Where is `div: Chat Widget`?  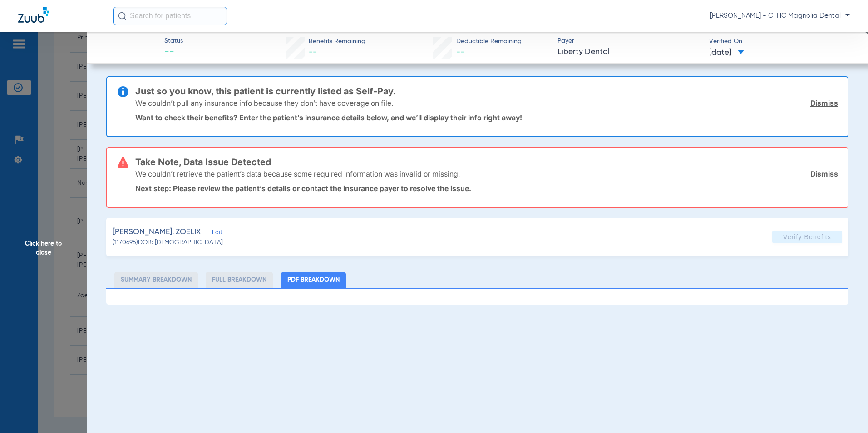 div: Chat Widget is located at coordinates (846, 412).